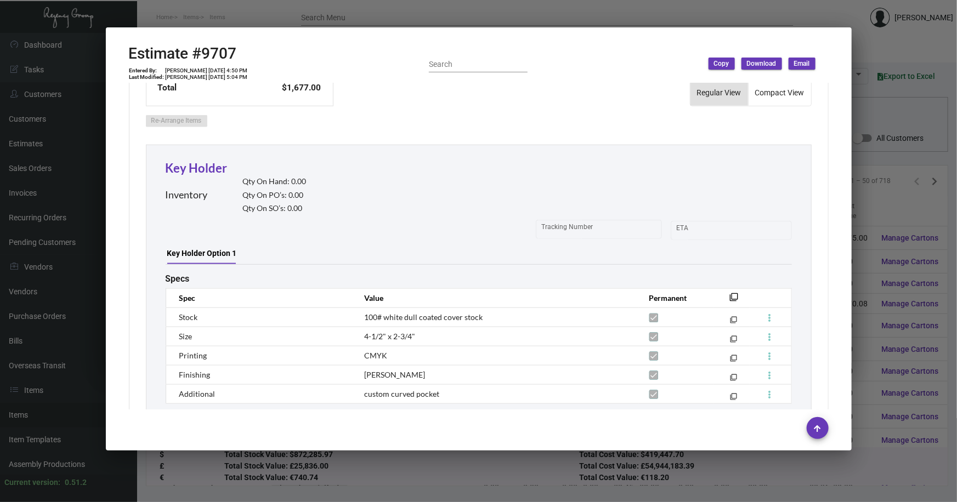 Image resolution: width=957 pixels, height=502 pixels. What do you see at coordinates (177, 121) in the screenshot?
I see `button: Re-Arrange Items` at bounding box center [177, 121].